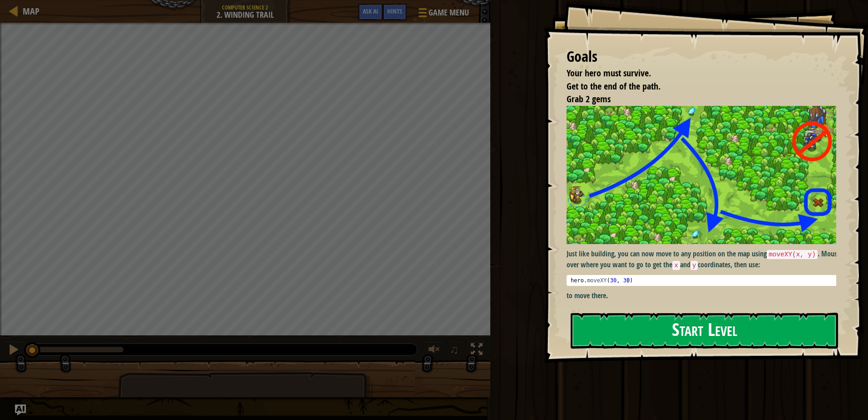 Image resolution: width=868 pixels, height=420 pixels. I want to click on img: Winding trail, so click(704, 175).